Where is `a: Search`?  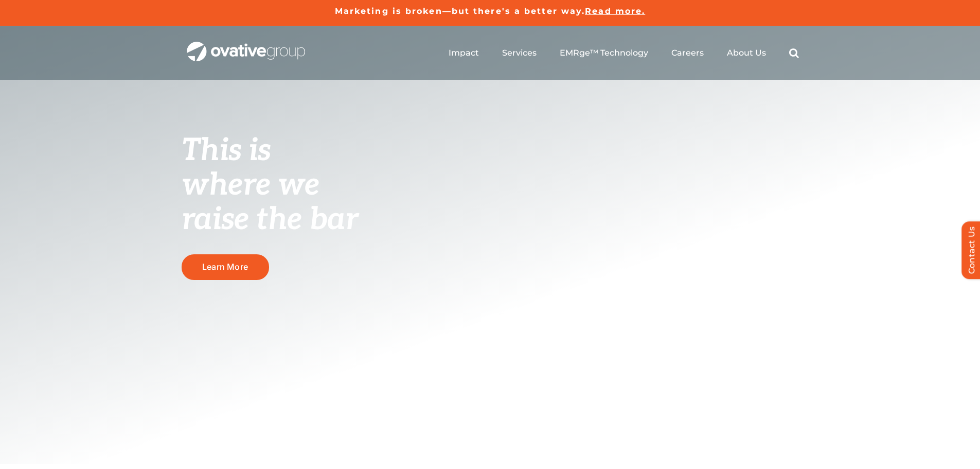
a: Search is located at coordinates (794, 53).